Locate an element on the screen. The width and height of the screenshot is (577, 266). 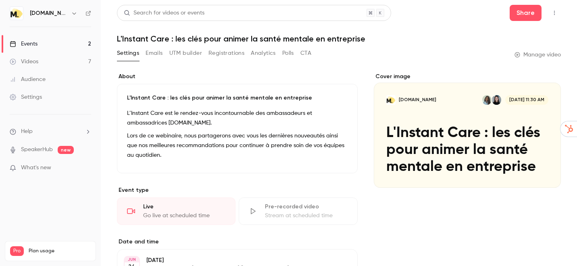
button: Analytics is located at coordinates (263, 53).